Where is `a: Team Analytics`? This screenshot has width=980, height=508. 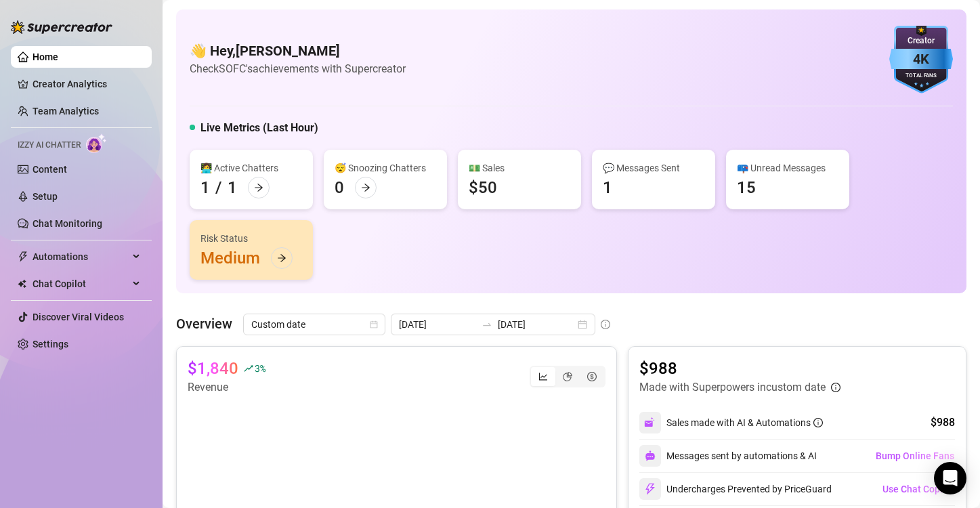
a: Team Analytics is located at coordinates (66, 111).